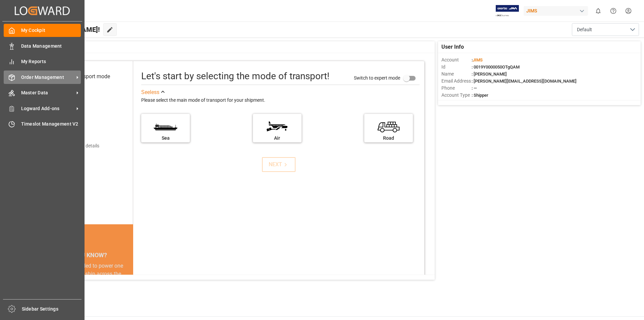 This screenshot has height=320, width=644. What do you see at coordinates (84, 255) in the screenshot?
I see `div: DID YOU KNOW?` at bounding box center [84, 255].